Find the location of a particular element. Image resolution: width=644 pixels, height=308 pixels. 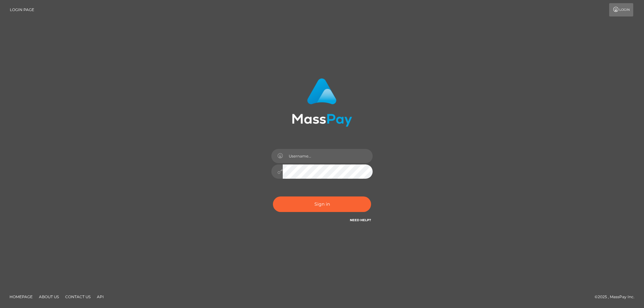

a: About Us is located at coordinates (49, 296).